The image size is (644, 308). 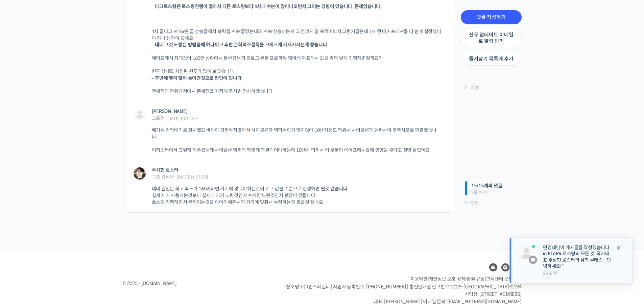 What do you see at coordinates (297, 75) in the screenshot?
I see `p: 원두 상태도 치핑된 원두가 많이 보였습니다.` at bounding box center [297, 75].